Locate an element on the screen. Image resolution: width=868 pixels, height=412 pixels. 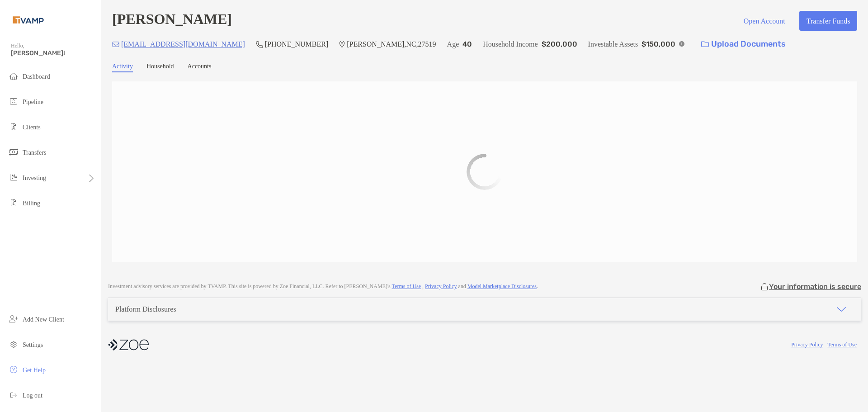
img: Phone Icon is located at coordinates (260, 44).